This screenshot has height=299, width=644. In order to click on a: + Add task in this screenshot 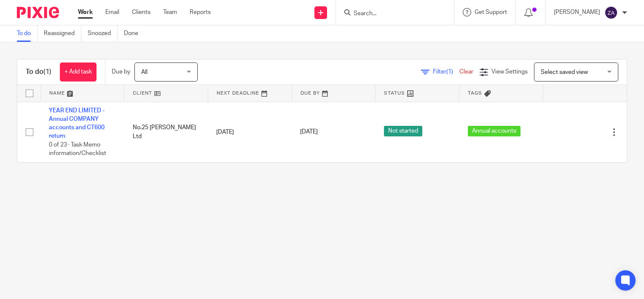, I will do `click(78, 72)`.